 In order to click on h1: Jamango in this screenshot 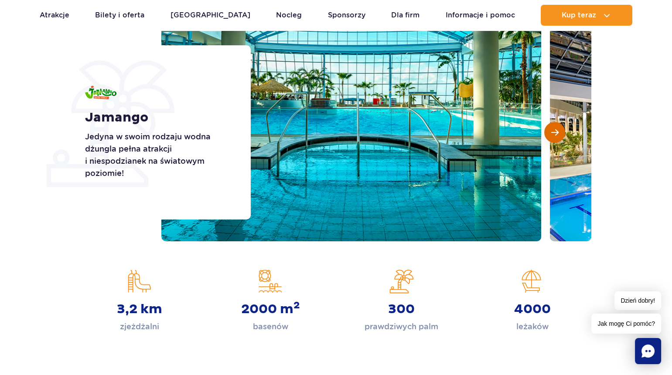, I will do `click(158, 118)`.